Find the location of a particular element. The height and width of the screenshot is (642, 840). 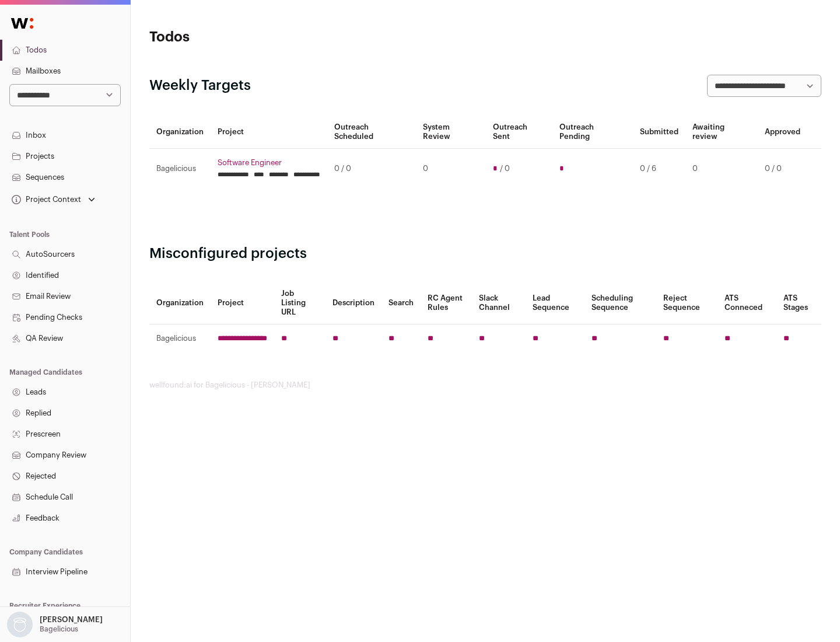

th: ATS Stages is located at coordinates (799, 303).